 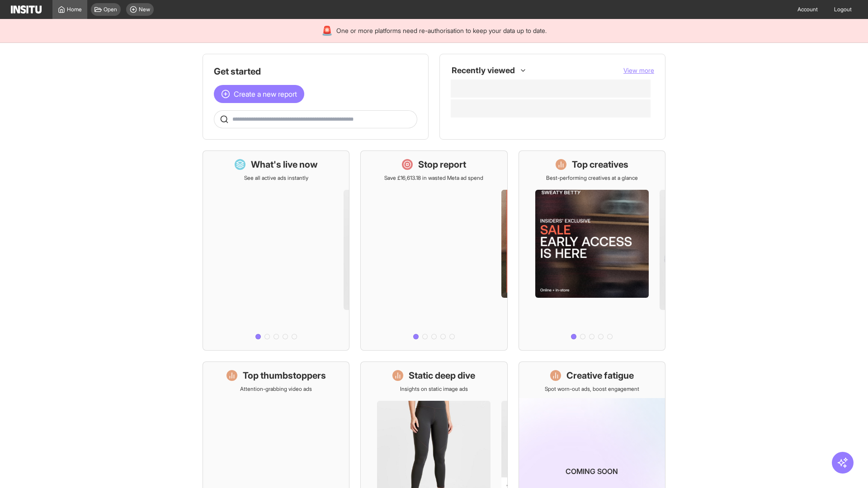 I want to click on h1: Top creatives, so click(x=600, y=165).